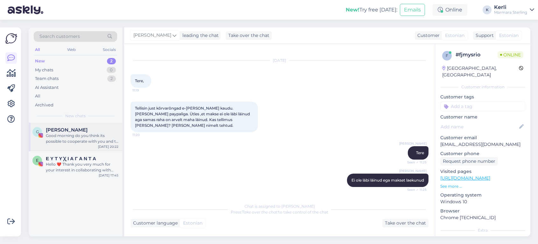 The height and width of the screenshot is (244, 538). What do you see at coordinates (280, 212) in the screenshot?
I see `span: Press to take control of the chat` at bounding box center [280, 212].